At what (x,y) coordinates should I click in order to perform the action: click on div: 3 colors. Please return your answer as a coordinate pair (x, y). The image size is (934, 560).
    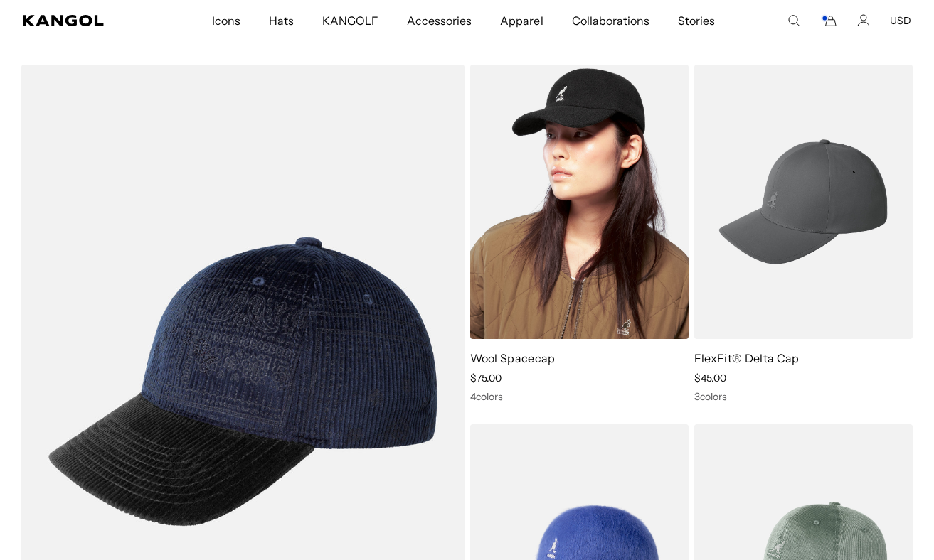
    Looking at the image, I should click on (803, 397).